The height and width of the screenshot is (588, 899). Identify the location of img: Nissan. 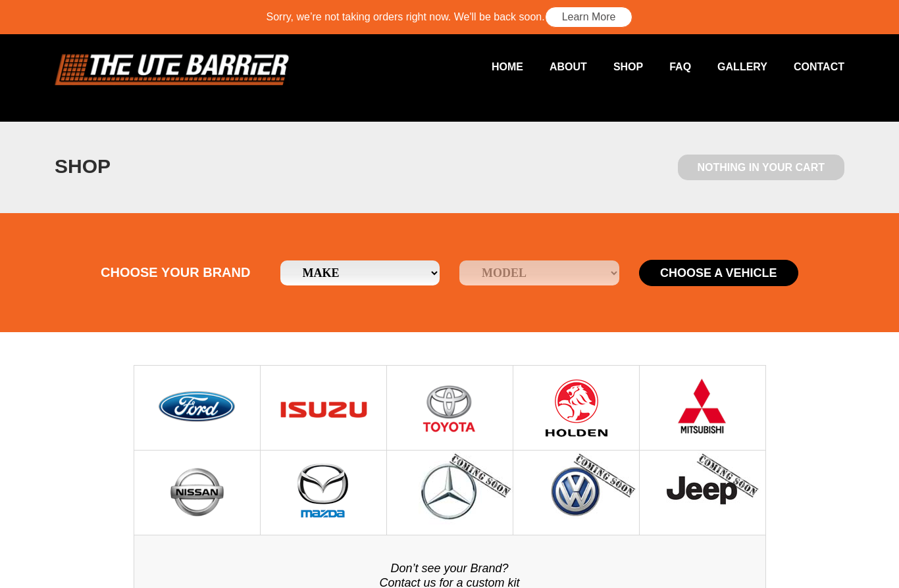
(197, 493).